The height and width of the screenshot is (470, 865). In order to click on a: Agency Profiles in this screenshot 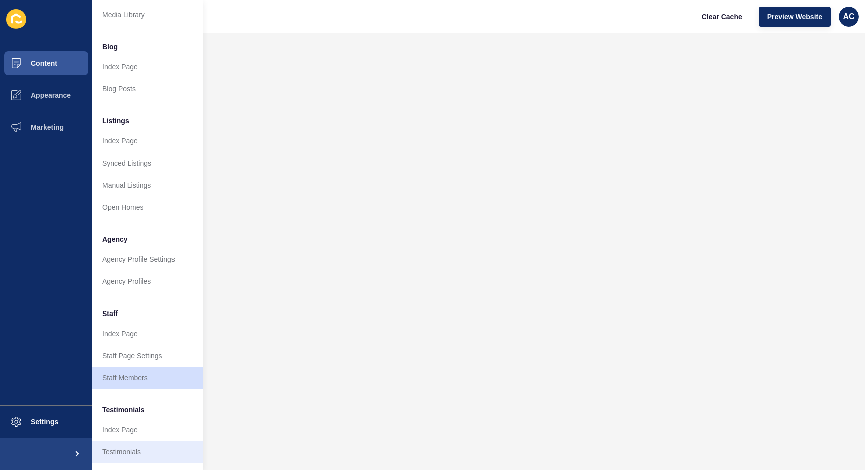, I will do `click(147, 281)`.